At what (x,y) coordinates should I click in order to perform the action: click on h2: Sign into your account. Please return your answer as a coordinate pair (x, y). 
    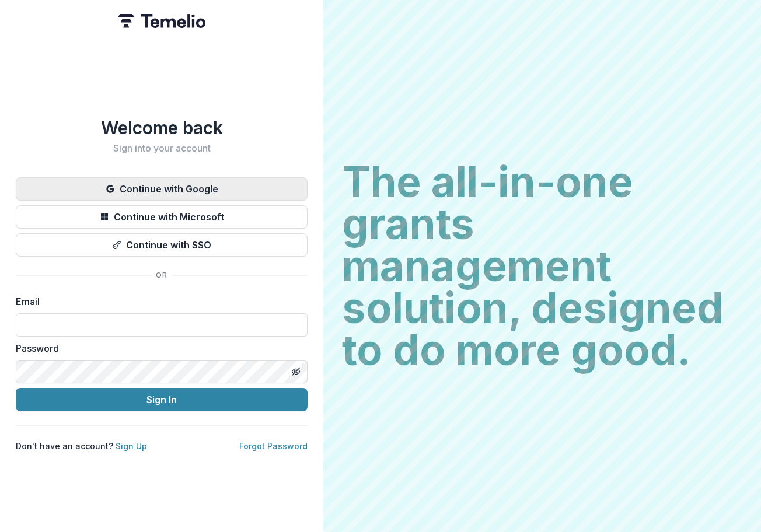
    Looking at the image, I should click on (161, 148).